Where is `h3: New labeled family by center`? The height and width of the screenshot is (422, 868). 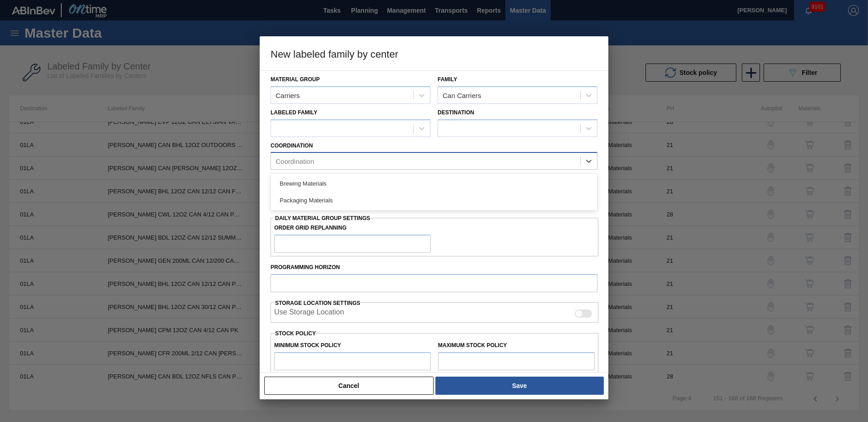 h3: New labeled family by center is located at coordinates (434, 54).